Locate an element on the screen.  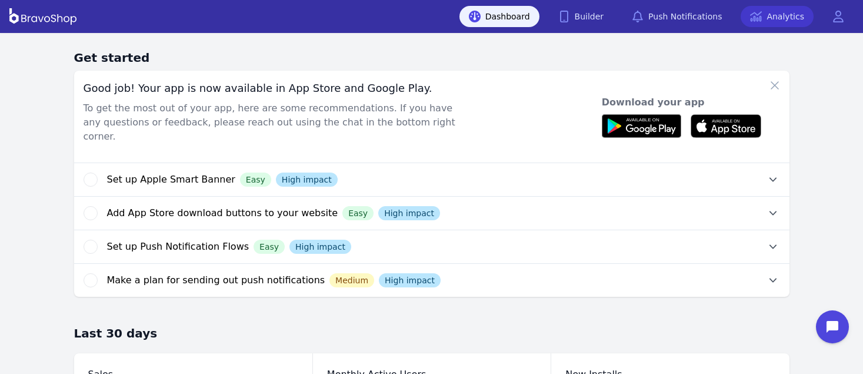
h3: Last 30 days is located at coordinates (432, 333).